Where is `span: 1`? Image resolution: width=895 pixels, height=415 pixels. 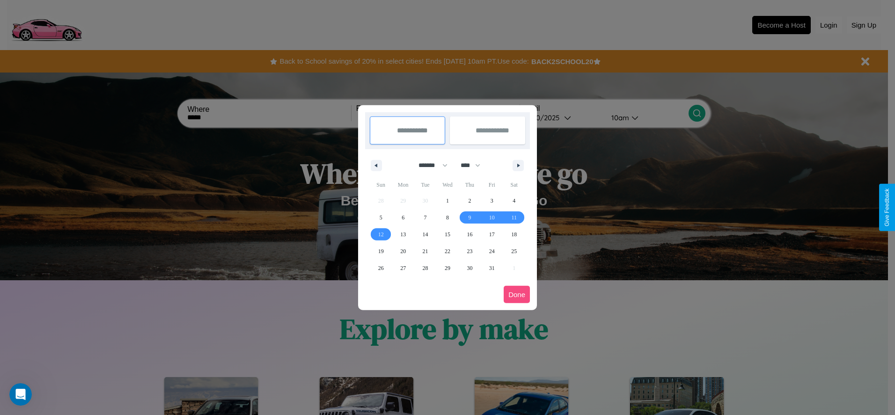 span: 1 is located at coordinates (448, 201).